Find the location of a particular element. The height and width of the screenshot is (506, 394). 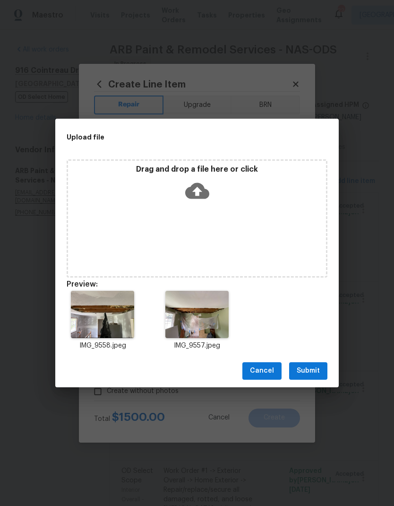

span: Cancel is located at coordinates (262, 370).